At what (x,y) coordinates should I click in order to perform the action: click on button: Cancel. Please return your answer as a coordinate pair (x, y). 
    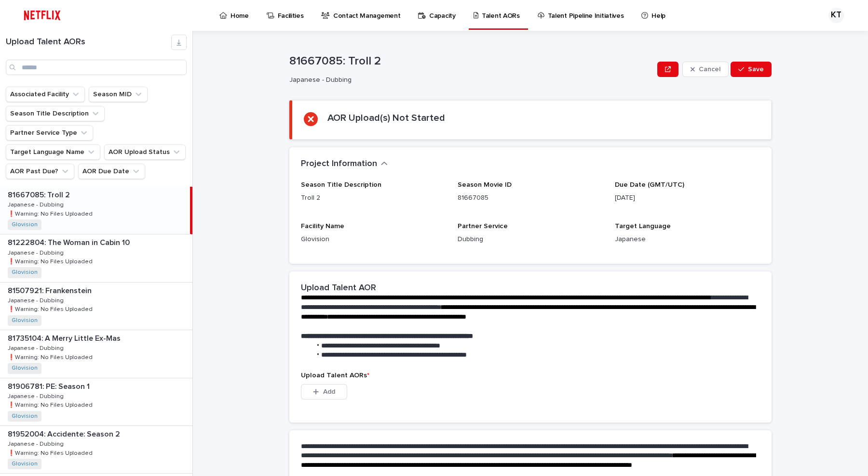
    Looking at the image, I should click on (705, 69).